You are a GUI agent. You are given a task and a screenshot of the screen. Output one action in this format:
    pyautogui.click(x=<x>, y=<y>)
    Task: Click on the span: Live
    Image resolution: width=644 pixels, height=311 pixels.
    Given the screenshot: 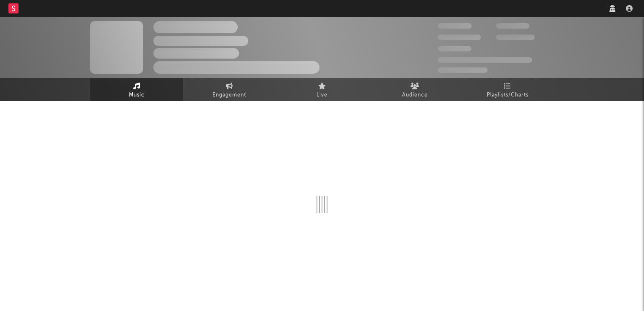 What is the action you would take?
    pyautogui.click(x=322, y=96)
    